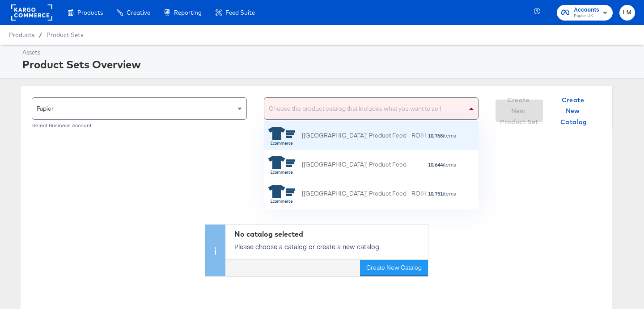 The height and width of the screenshot is (309, 644). Describe the element at coordinates (65, 35) in the screenshot. I see `span: Product Sets` at that location.